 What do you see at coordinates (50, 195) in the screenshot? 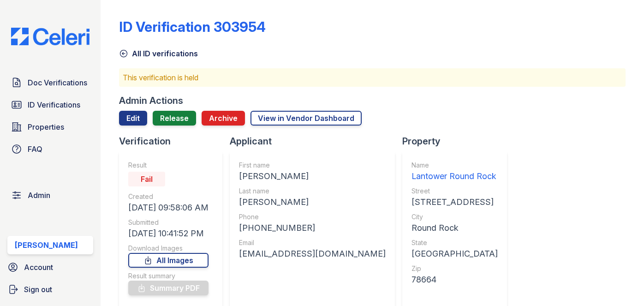
I see `a: Admin` at bounding box center [50, 195].